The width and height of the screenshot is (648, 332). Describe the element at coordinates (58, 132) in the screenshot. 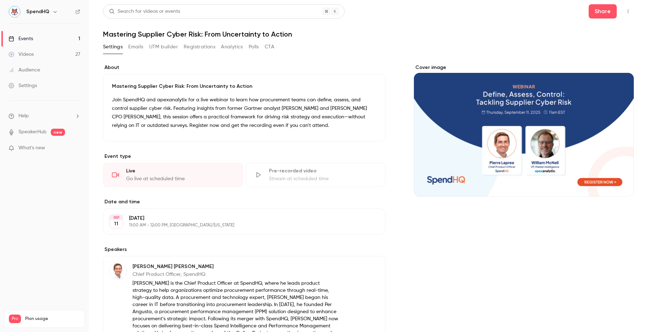

I see `span: new` at that location.